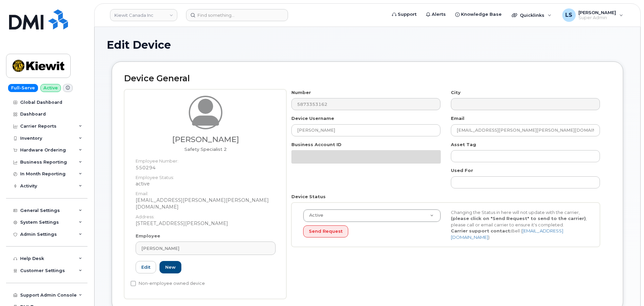 The image size is (644, 306). I want to click on div: Changing the Status in here will not update with the carrier, , please call or email carrier to e..., so click(520, 225).